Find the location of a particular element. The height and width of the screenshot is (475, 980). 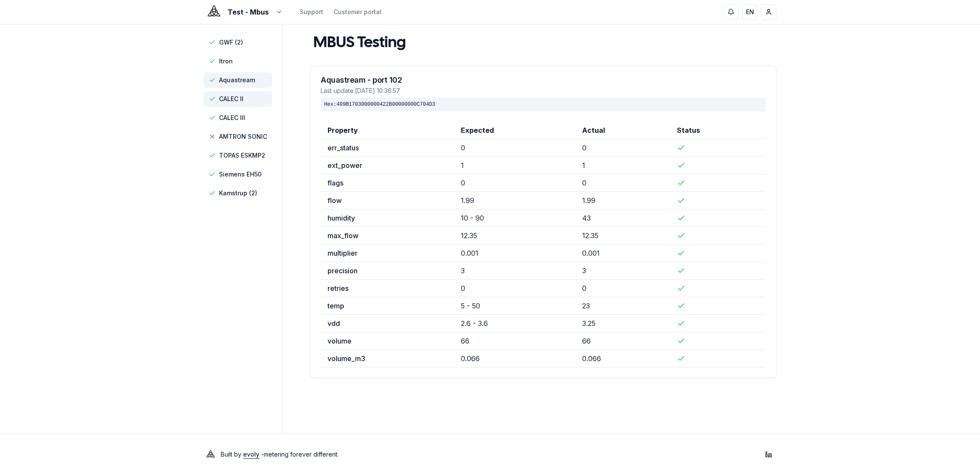

a: Customer portal is located at coordinates (358, 12).